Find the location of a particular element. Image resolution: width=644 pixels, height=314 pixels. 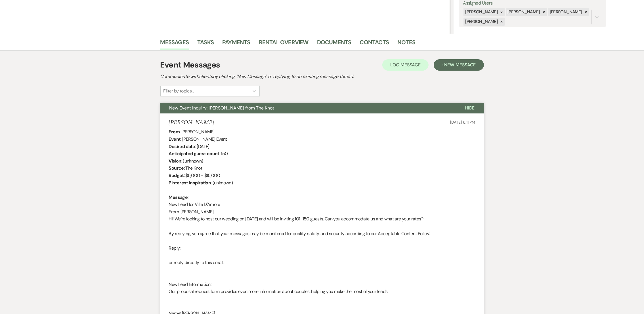

b: Event is located at coordinates (175, 139).